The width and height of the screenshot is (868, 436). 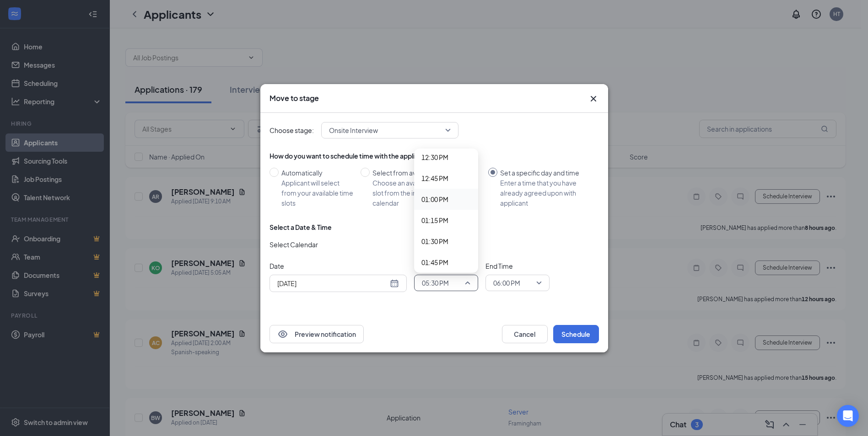 What do you see at coordinates (292, 130) in the screenshot?
I see `span: Choose stage:` at bounding box center [292, 130].